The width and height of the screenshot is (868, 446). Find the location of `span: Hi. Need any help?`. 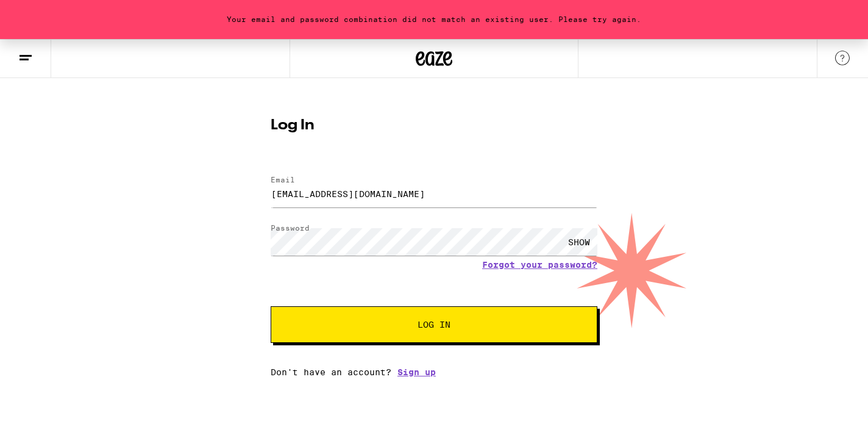

span: Hi. Need any help? is located at coordinates (48, 13).